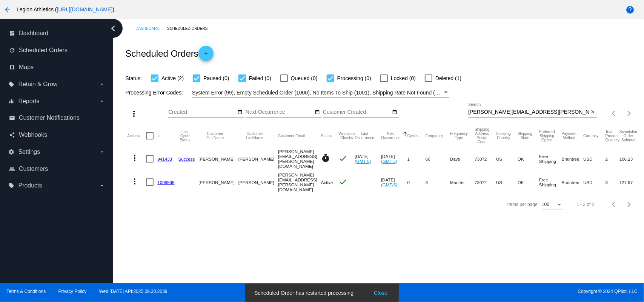 Image resolution: width=644 pixels, height=302 pixels. What do you see at coordinates (591, 136) in the screenshot?
I see `button: Change sorting for CurrencyIso` at bounding box center [591, 136].